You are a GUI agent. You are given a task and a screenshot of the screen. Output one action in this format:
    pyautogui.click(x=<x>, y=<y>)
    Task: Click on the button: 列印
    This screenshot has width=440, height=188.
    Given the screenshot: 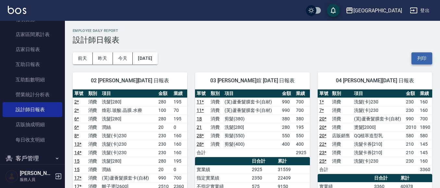 What is the action you would take?
    pyautogui.click(x=422, y=58)
    